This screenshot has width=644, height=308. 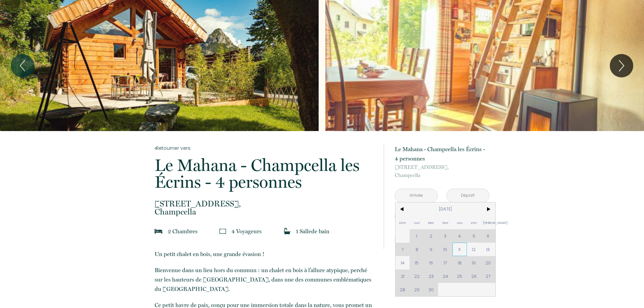 I want to click on p: 2 Chambre, so click(x=182, y=231).